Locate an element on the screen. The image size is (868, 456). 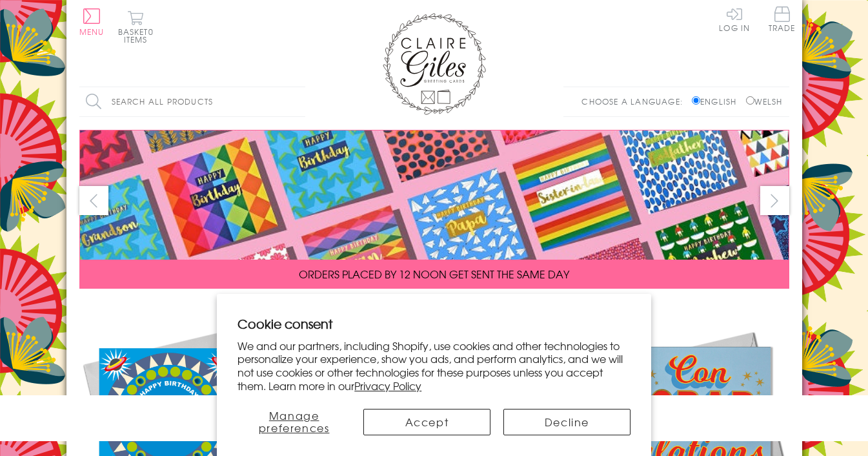
img: Claire Giles Greetings Cards is located at coordinates (434, 64).